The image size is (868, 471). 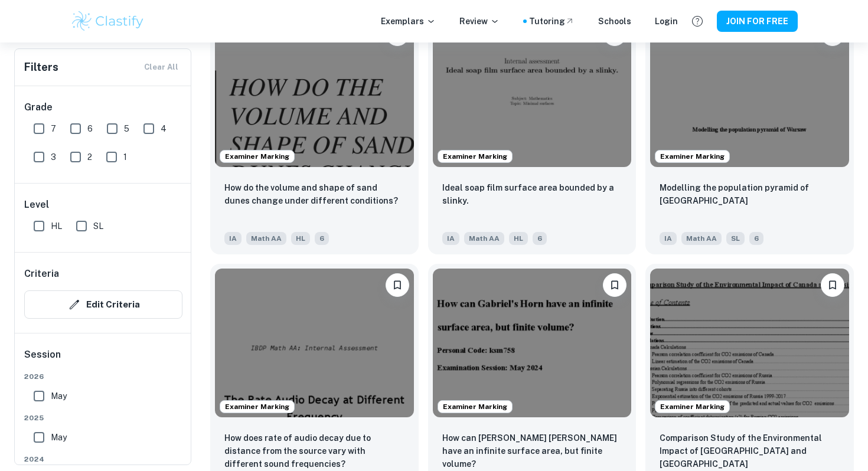 What do you see at coordinates (104, 377) in the screenshot?
I see `span: 2026` at bounding box center [104, 377].